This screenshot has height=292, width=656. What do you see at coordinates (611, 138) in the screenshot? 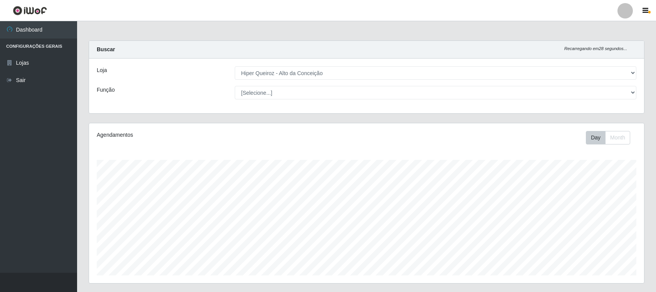
I see `div: Toolbar with button groups` at bounding box center [611, 138].